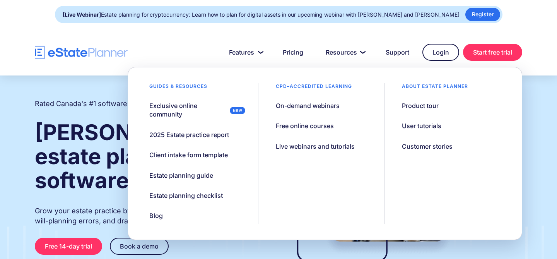  I want to click on div: Free online courses, so click(305, 126).